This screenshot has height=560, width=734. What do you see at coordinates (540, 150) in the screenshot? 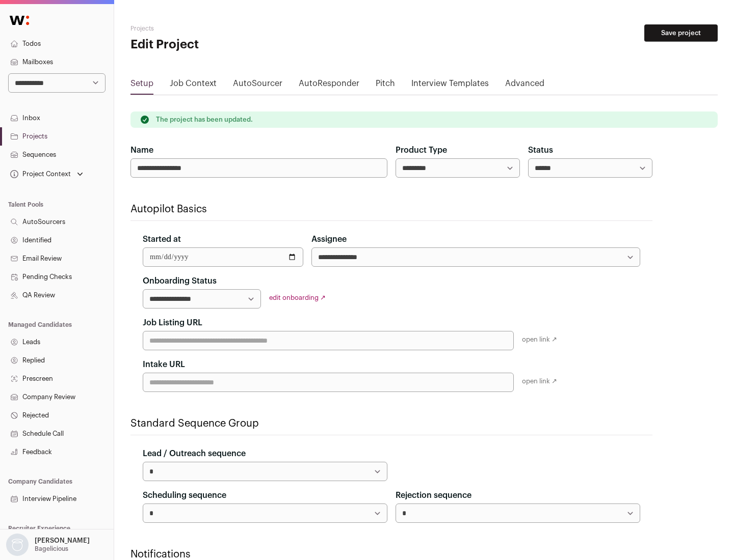
I see `label: Status` at bounding box center [540, 150].